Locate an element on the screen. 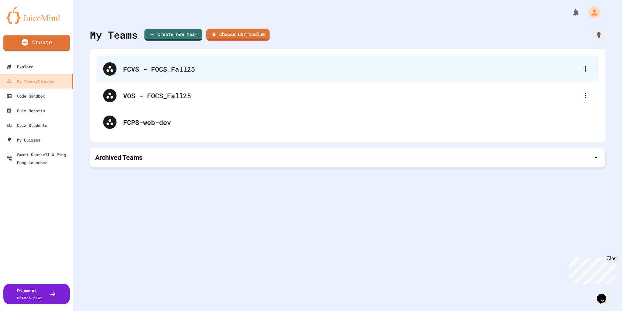 The width and height of the screenshot is (622, 311). a: Create new team is located at coordinates (173, 35).